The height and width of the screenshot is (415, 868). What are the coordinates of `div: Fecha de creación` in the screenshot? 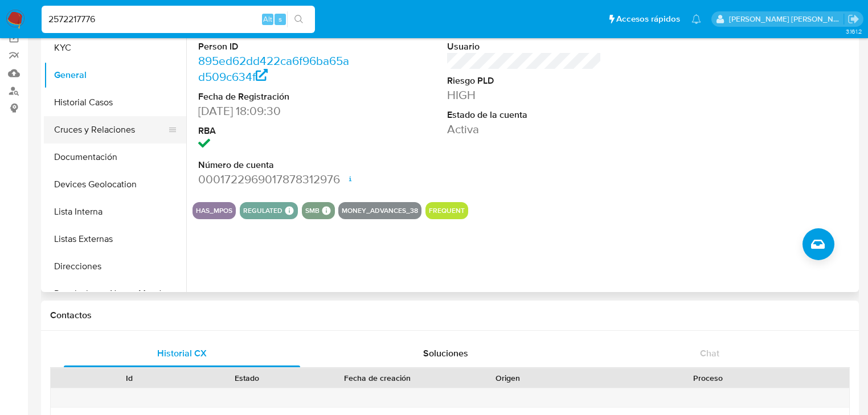 It's located at (378, 378).